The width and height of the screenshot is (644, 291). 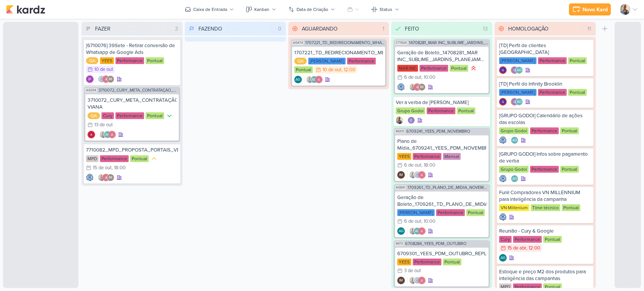 I want to click on div: 10 de out, so click(x=104, y=69).